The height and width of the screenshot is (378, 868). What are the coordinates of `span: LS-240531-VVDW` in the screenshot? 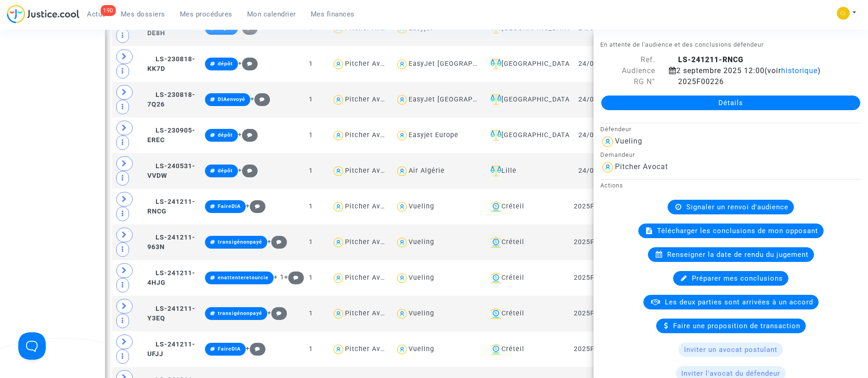 It's located at (171, 171).